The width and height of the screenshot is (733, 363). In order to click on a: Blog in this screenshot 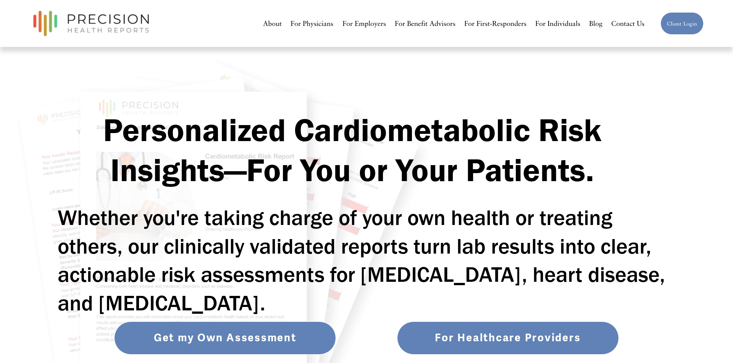, I will do `click(596, 23)`.